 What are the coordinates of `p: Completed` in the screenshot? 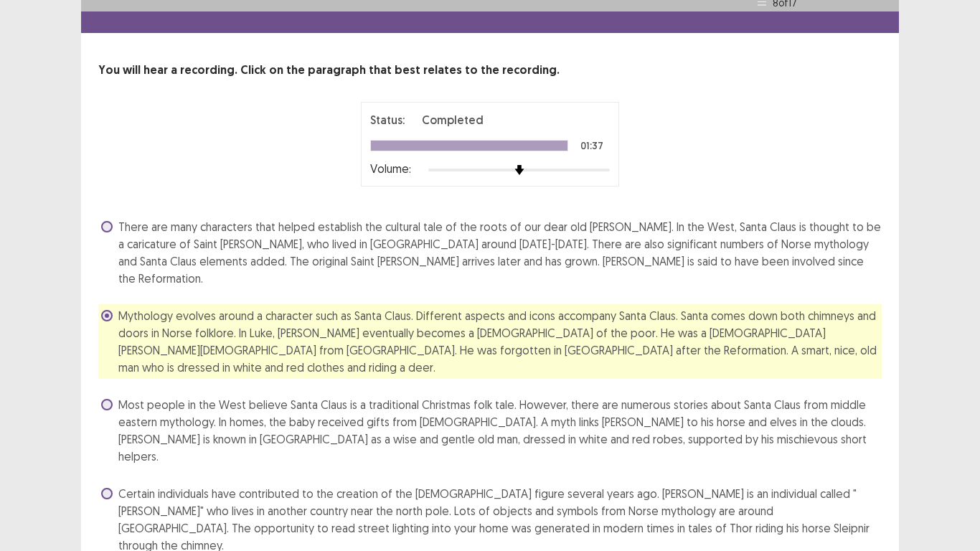 It's located at (453, 120).